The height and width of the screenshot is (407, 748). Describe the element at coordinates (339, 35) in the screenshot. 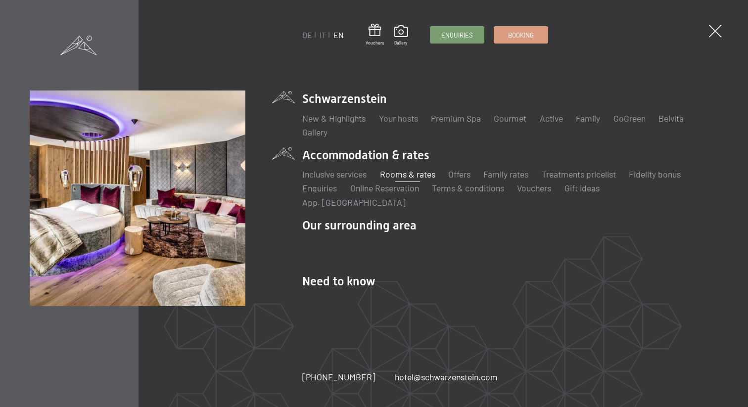

I see `a: EN` at that location.